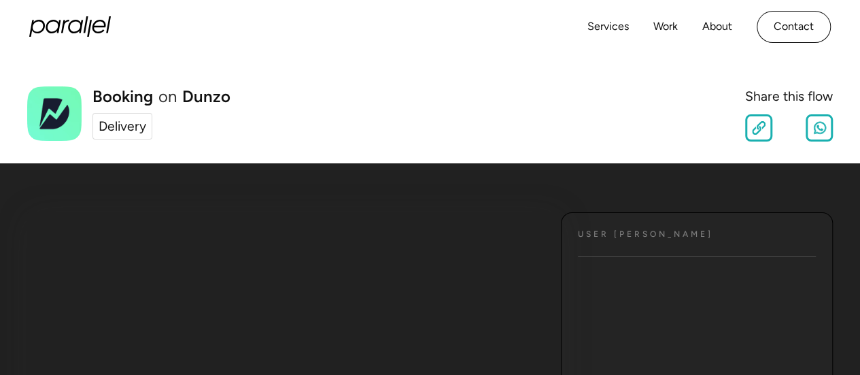  What do you see at coordinates (122, 97) in the screenshot?
I see `h1: Booking` at bounding box center [122, 97].